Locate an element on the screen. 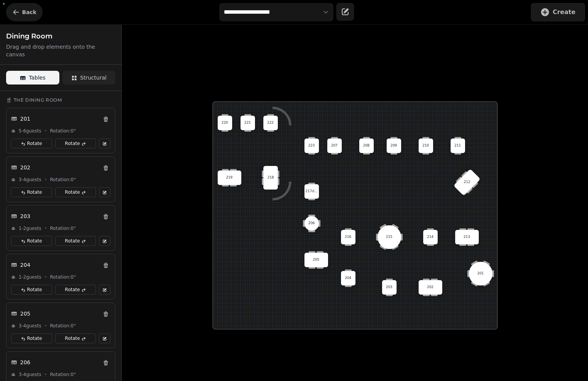  p: 214 is located at coordinates (430, 237).